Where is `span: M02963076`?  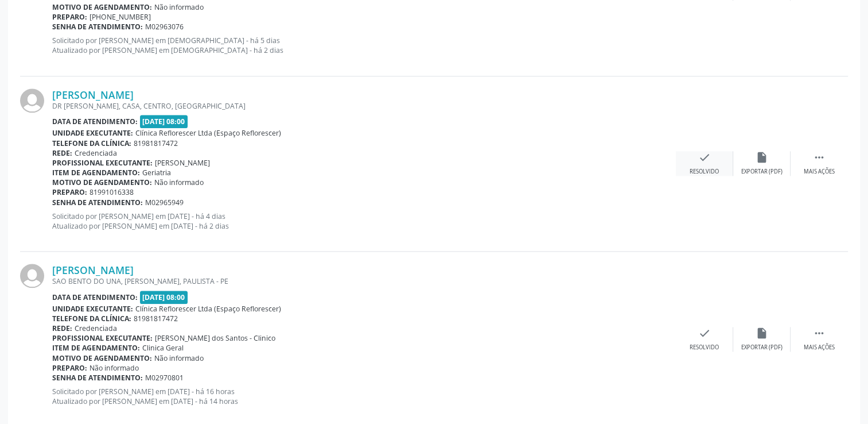 span: M02963076 is located at coordinates (164, 26).